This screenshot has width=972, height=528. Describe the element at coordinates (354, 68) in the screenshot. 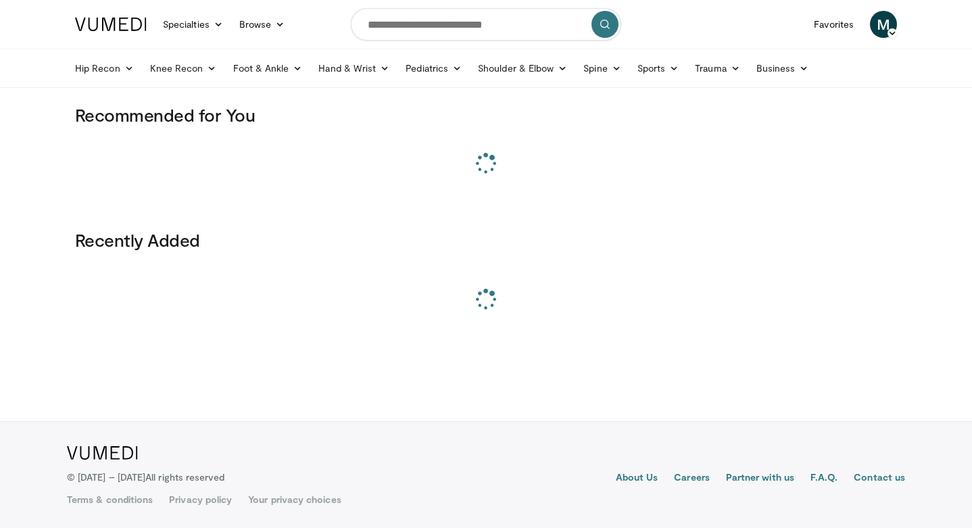

I see `a: Hand & Wrist` at that location.